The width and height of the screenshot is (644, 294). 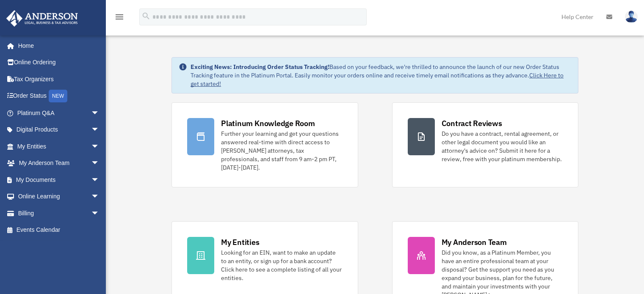 What do you see at coordinates (631, 16) in the screenshot?
I see `img: User Pic` at bounding box center [631, 16].